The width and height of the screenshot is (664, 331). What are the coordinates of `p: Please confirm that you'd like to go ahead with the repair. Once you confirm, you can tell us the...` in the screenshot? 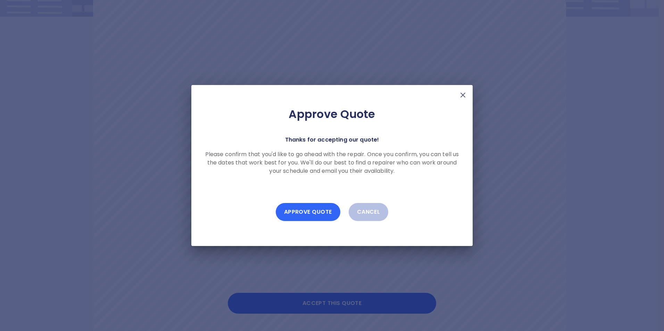 It's located at (332, 163).